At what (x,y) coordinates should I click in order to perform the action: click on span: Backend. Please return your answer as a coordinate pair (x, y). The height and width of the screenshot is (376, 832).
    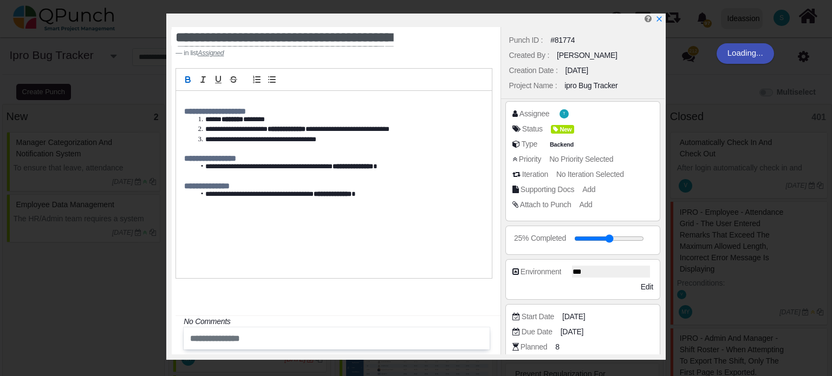
    Looking at the image, I should click on (562, 145).